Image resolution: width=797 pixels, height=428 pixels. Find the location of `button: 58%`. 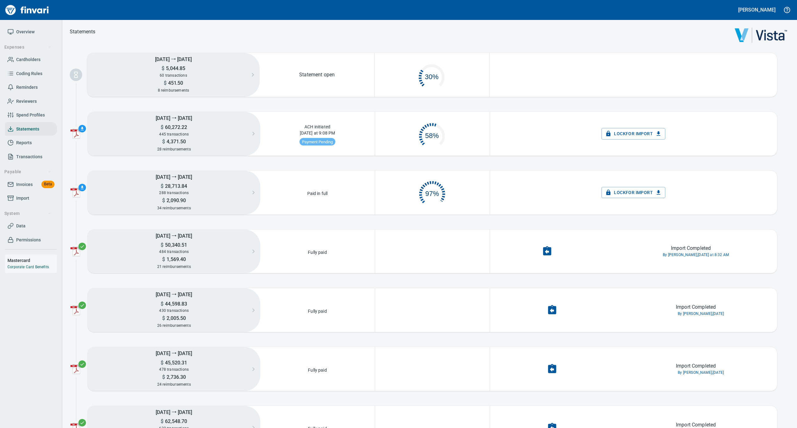

button: 58% is located at coordinates (432, 134).